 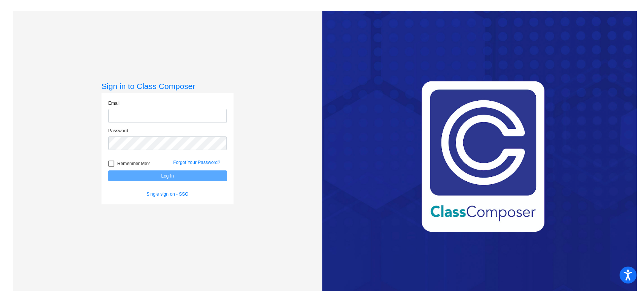 I want to click on a: Forgot Your Password?, so click(x=196, y=163).